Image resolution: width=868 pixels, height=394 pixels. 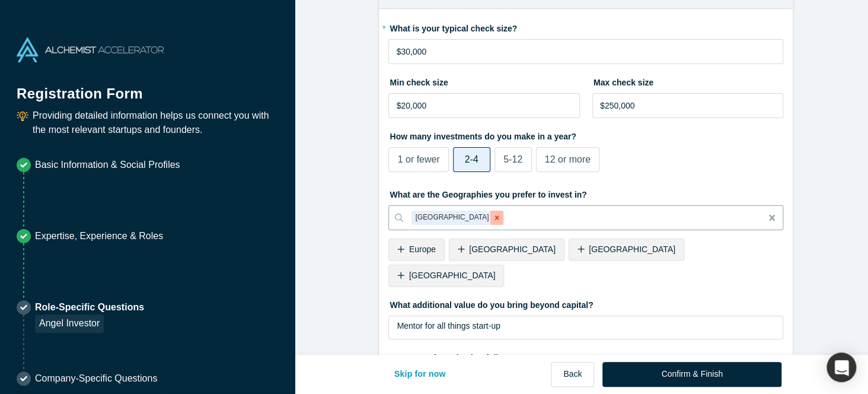 I want to click on span: 1 or fewer, so click(x=418, y=159).